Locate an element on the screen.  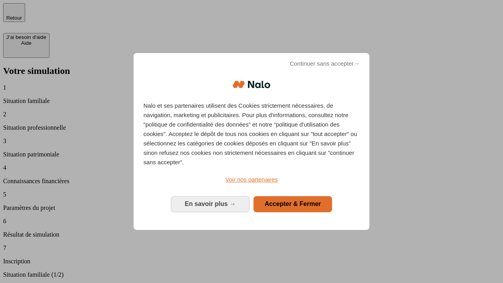
span: En savoir plus → is located at coordinates (210, 204).